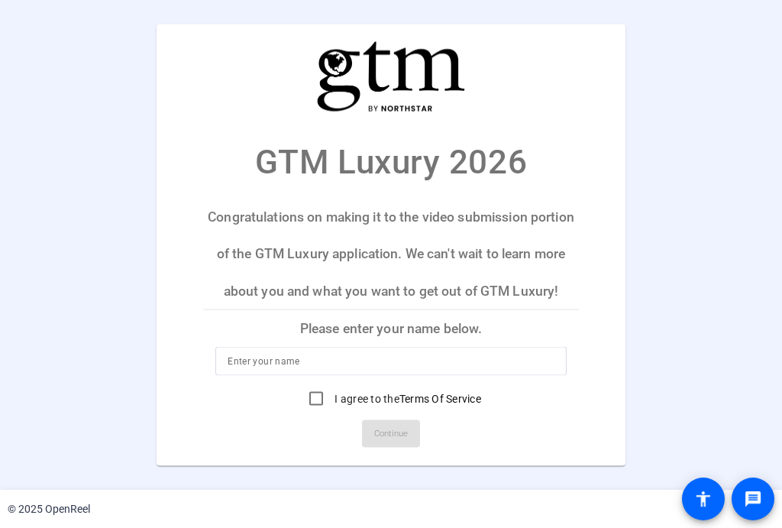 This screenshot has width=782, height=528. Describe the element at coordinates (704, 499) in the screenshot. I see `mat-icon: accessibility` at that location.